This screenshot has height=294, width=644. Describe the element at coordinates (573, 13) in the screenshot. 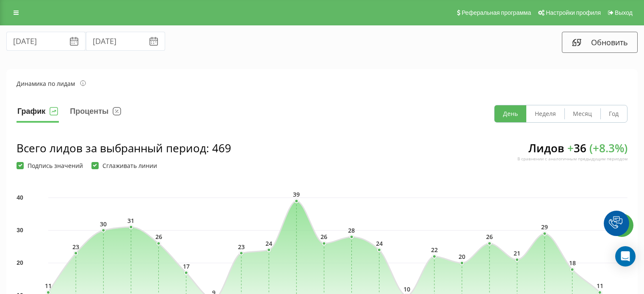

I see `span: Настройки профиля` at that location.